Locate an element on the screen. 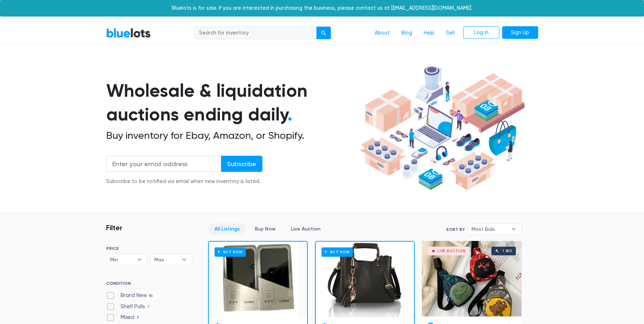  span: 3 is located at coordinates (137, 318).